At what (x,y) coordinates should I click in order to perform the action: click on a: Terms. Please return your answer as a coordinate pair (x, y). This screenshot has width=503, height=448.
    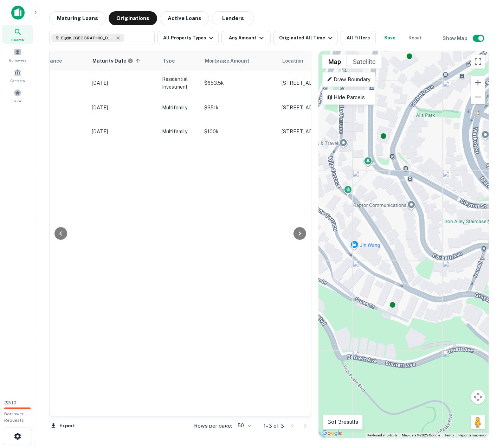
    Looking at the image, I should click on (449, 435).